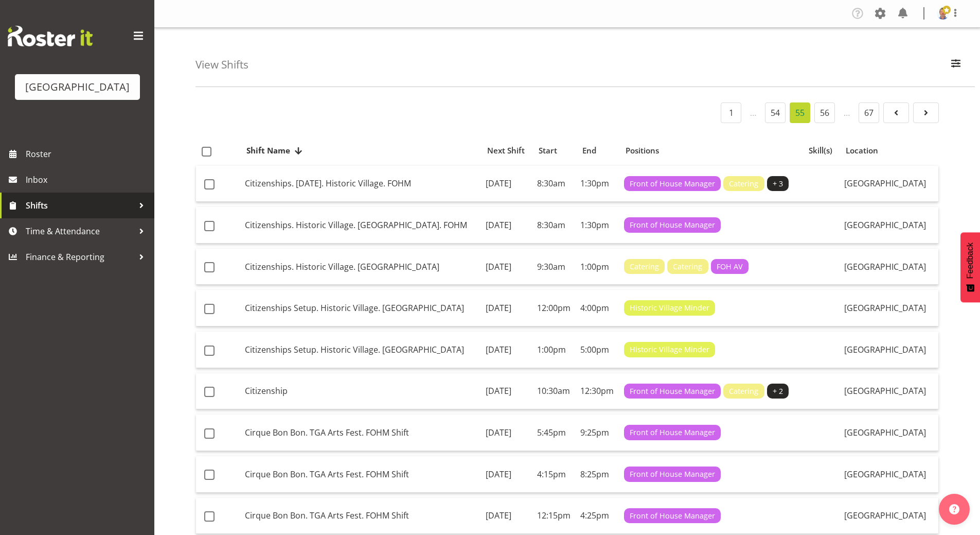 The image size is (980, 535). I want to click on img: Rosterit website logo, so click(50, 36).